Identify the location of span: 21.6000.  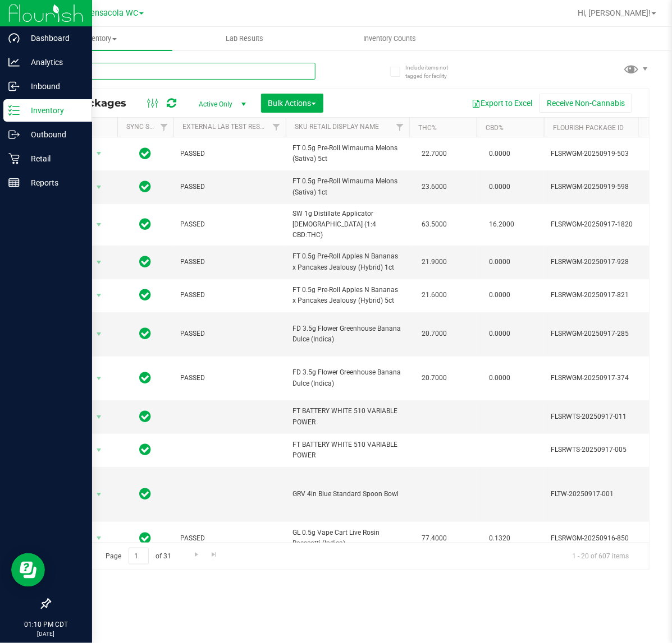
(434, 295).